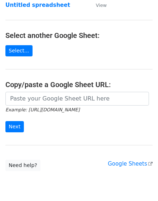  I want to click on a: Untitled spreadsheet, so click(38, 5).